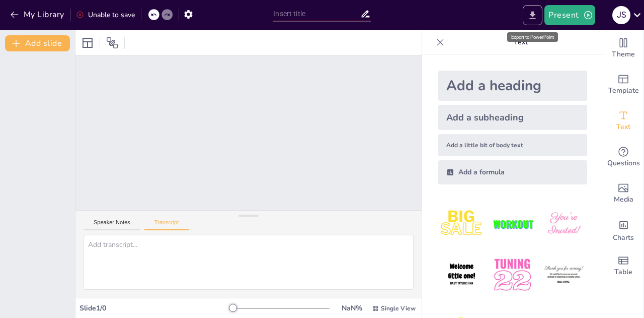 This screenshot has width=644, height=318. What do you see at coordinates (88, 43) in the screenshot?
I see `div: Layout` at bounding box center [88, 43].